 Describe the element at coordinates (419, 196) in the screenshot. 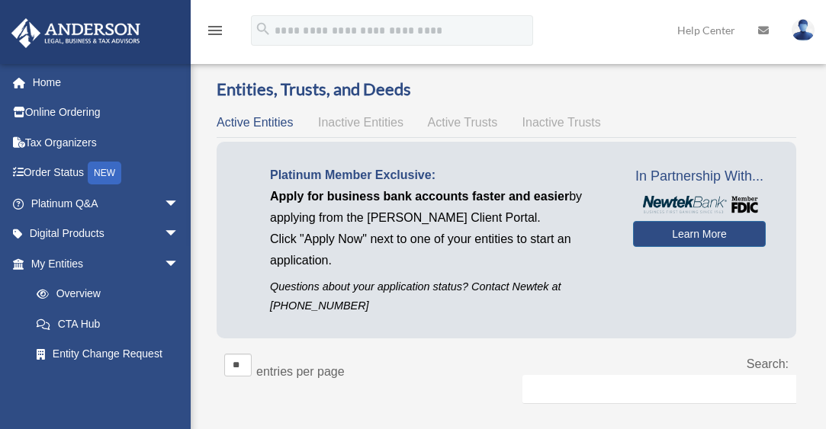

I see `span: Apply for business bank accounts faster and easier` at that location.